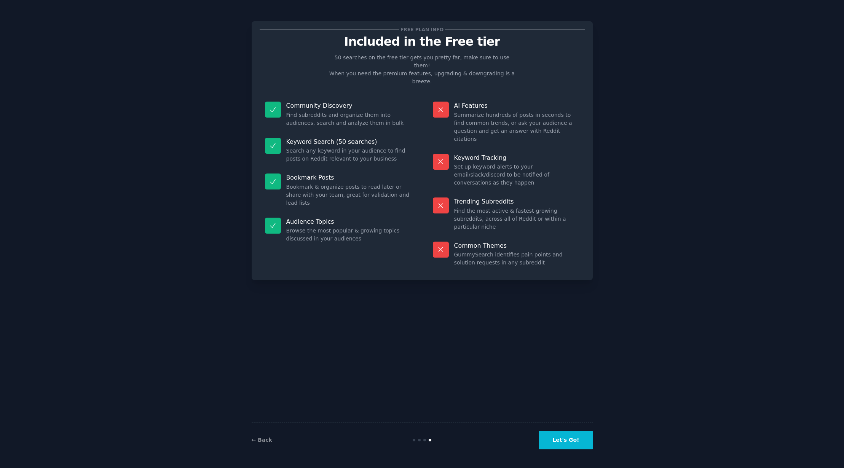 This screenshot has height=468, width=844. I want to click on dd: Summarize hundreds of posts in seconds to find common trends, or ask your audience a question and..., so click(516, 127).